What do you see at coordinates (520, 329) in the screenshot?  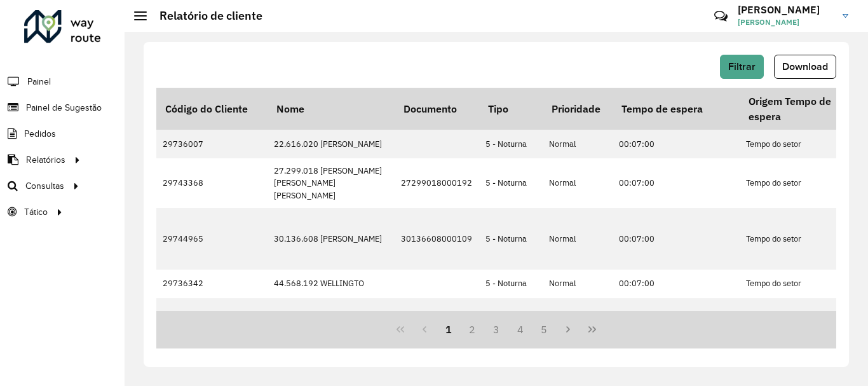 I see `button: 4` at bounding box center [520, 329].